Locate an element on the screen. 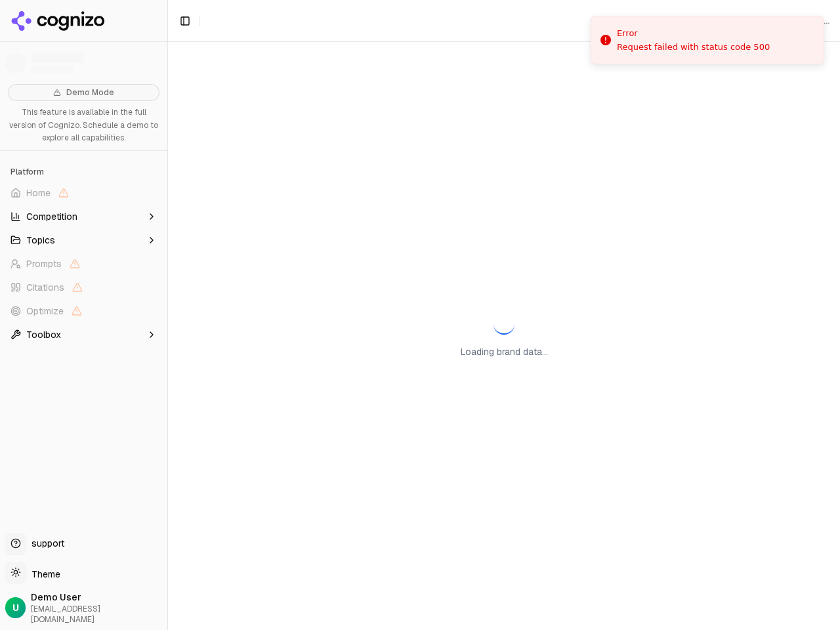 The height and width of the screenshot is (630, 840). button: Toolbox is located at coordinates (83, 335).